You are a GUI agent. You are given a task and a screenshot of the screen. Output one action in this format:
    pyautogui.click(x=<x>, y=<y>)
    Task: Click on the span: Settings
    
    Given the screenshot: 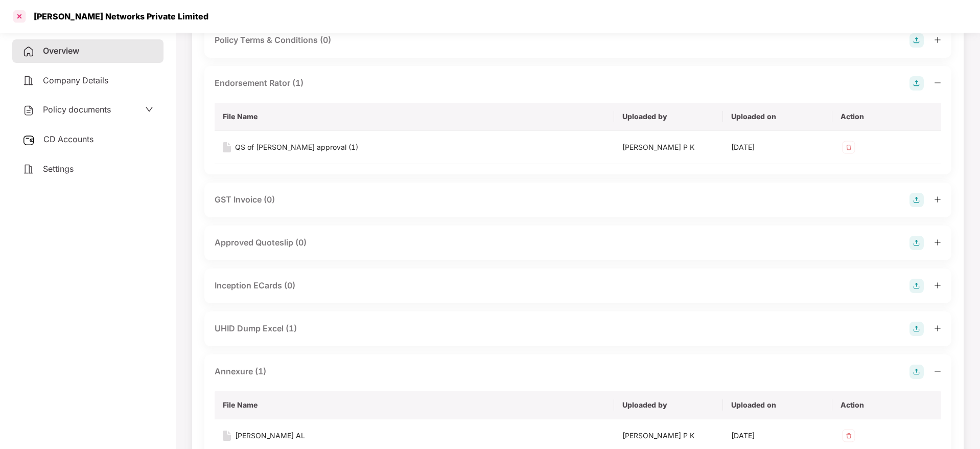 What is the action you would take?
    pyautogui.click(x=58, y=168)
    